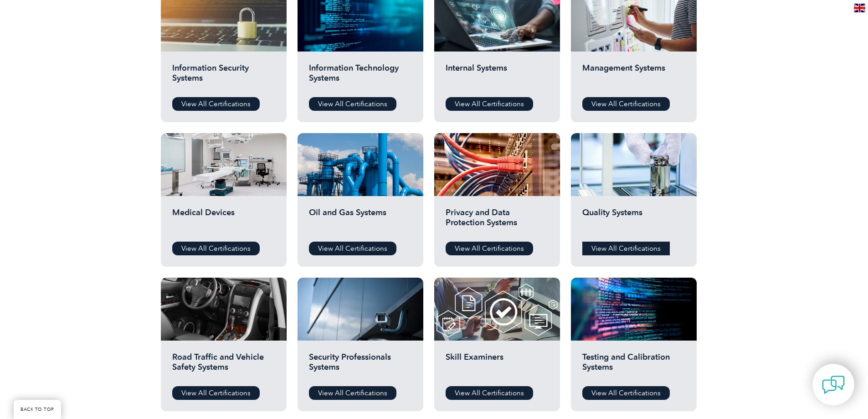 The height and width of the screenshot is (419, 868). What do you see at coordinates (860, 7) in the screenshot?
I see `img: en` at bounding box center [860, 7].